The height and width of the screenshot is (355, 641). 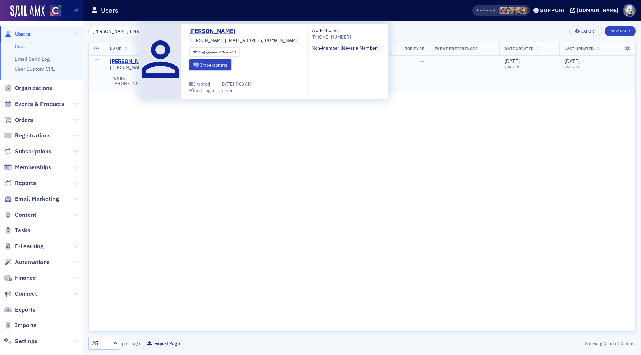 I want to click on div: Engagement Score: 0, so click(x=214, y=52).